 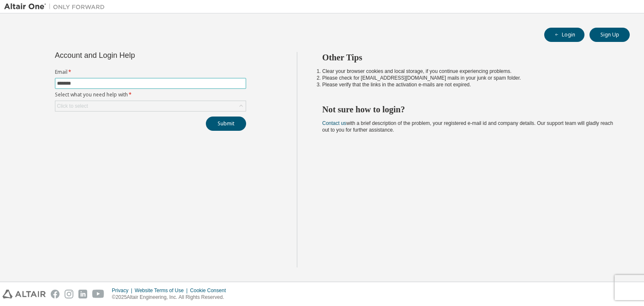 I want to click on img: altair_logo.svg, so click(x=24, y=294).